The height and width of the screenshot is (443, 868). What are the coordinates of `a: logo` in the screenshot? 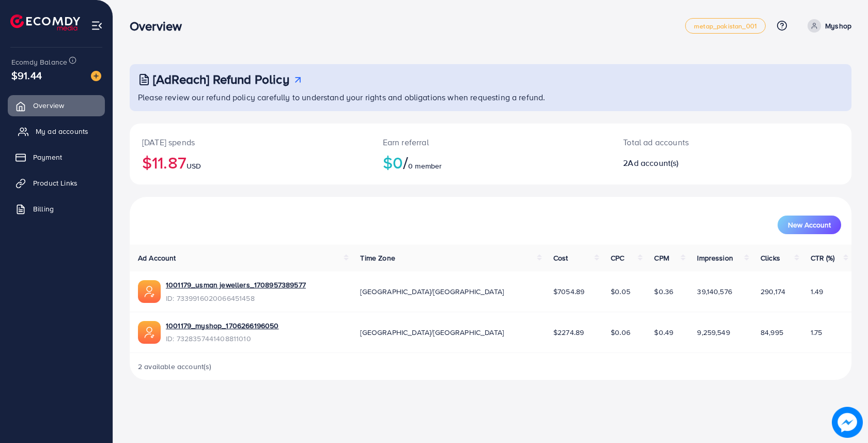 It's located at (45, 22).